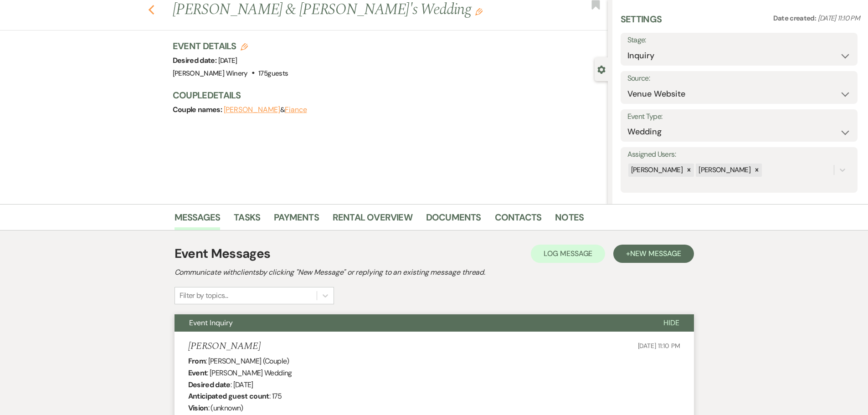  I want to click on a: Notes, so click(569, 220).